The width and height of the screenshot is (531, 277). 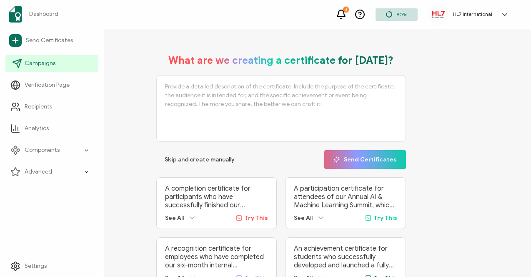 What do you see at coordinates (439, 15) in the screenshot?
I see `img: f0938a89-55c2-4e7e-99f6-fdf4a4f68578.png` at bounding box center [439, 15].